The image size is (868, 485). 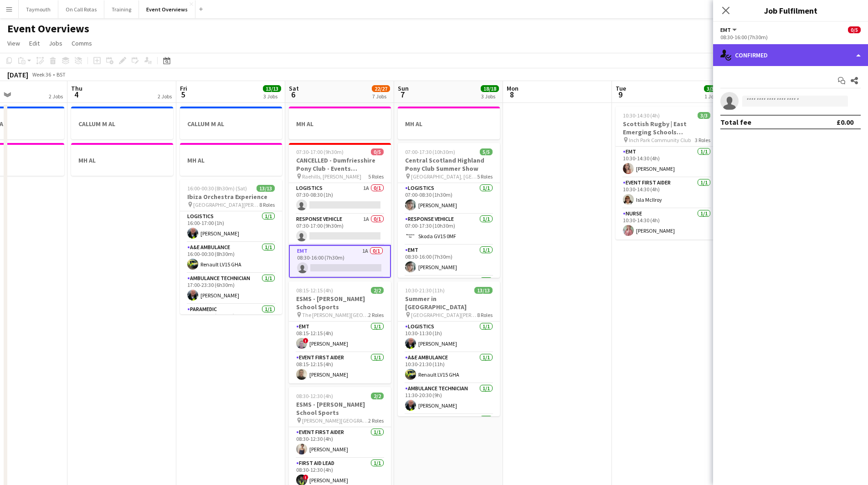 What do you see at coordinates (667, 193) in the screenshot?
I see `app-card-role: Event First Aider1/110:30-14:30 (4h)Isla McIlroy` at bounding box center [667, 193].